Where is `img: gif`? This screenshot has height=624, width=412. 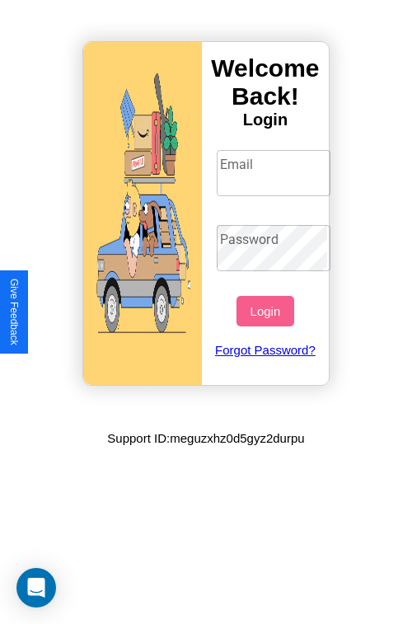
img: gif is located at coordinates (143, 213).